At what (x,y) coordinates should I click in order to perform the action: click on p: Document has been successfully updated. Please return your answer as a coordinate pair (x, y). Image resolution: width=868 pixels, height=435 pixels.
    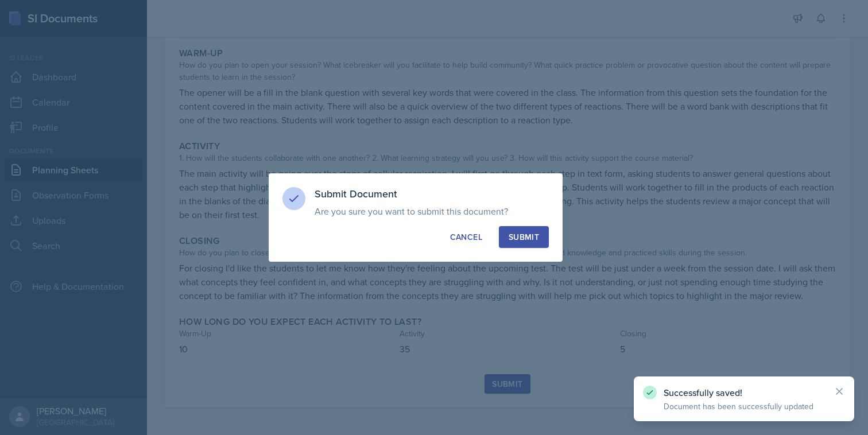
    Looking at the image, I should click on (744, 406).